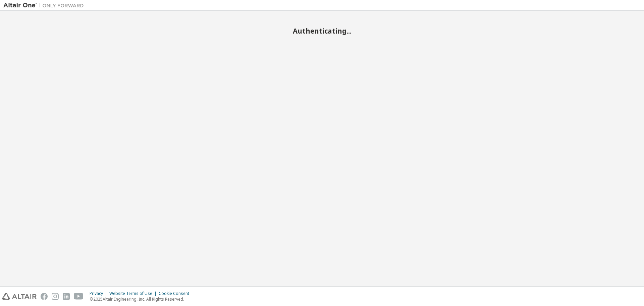 This screenshot has height=306, width=644. I want to click on div: Cookie Consent, so click(176, 293).